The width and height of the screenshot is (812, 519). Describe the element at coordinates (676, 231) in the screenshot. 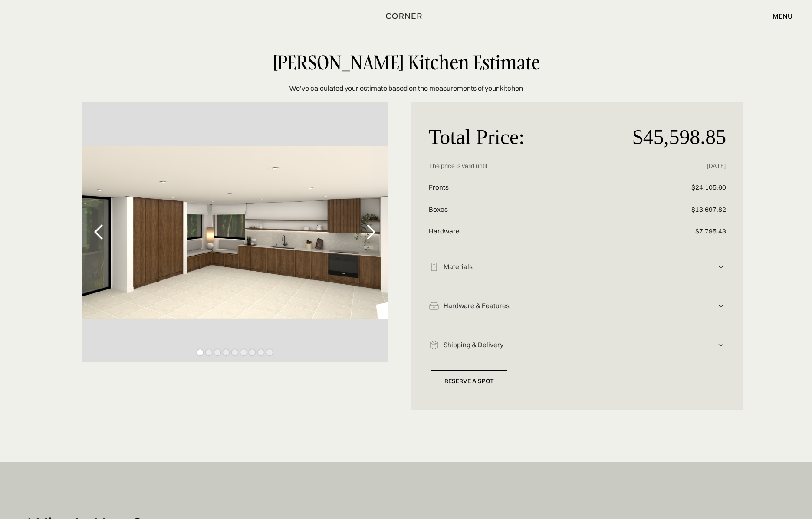

I see `p: $7,795.43` at that location.